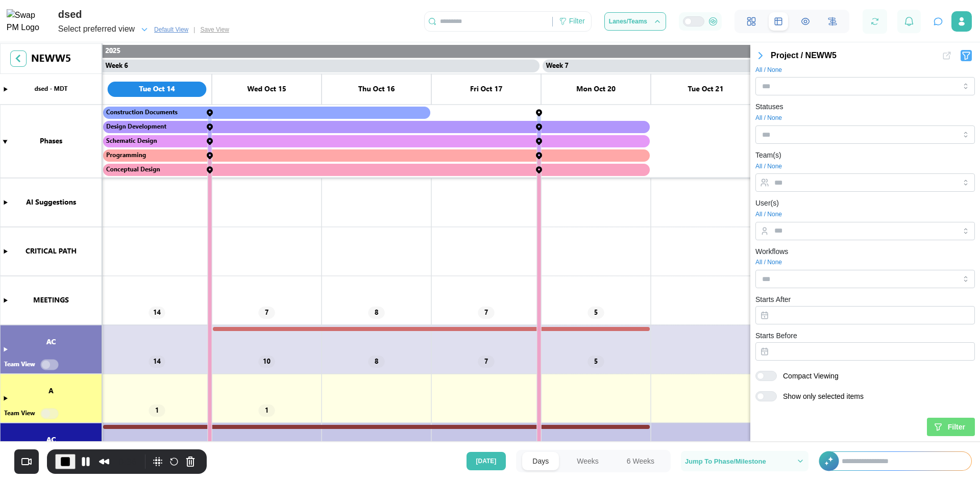  Describe the element at coordinates (875, 21) in the screenshot. I see `button: Refresh Grid` at that location.